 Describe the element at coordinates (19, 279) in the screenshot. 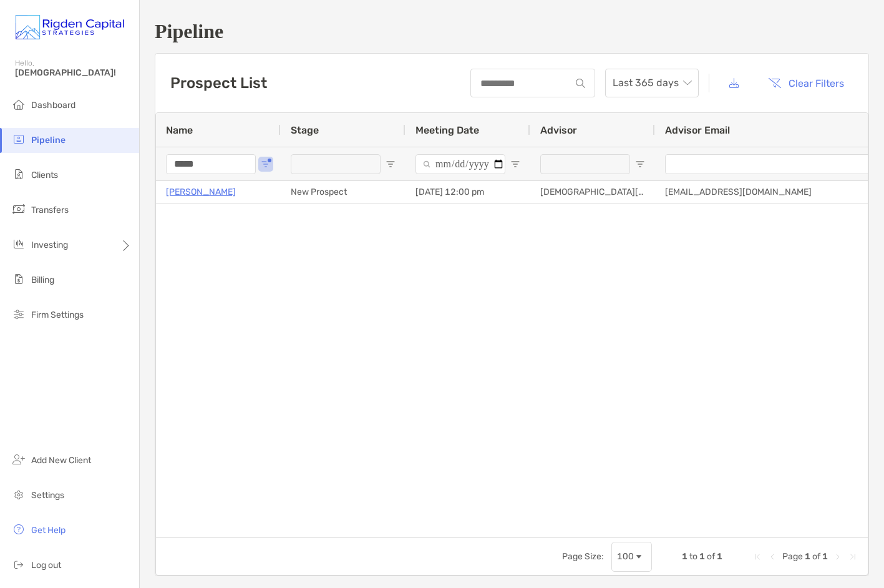

I see `img: billing icon` at that location.